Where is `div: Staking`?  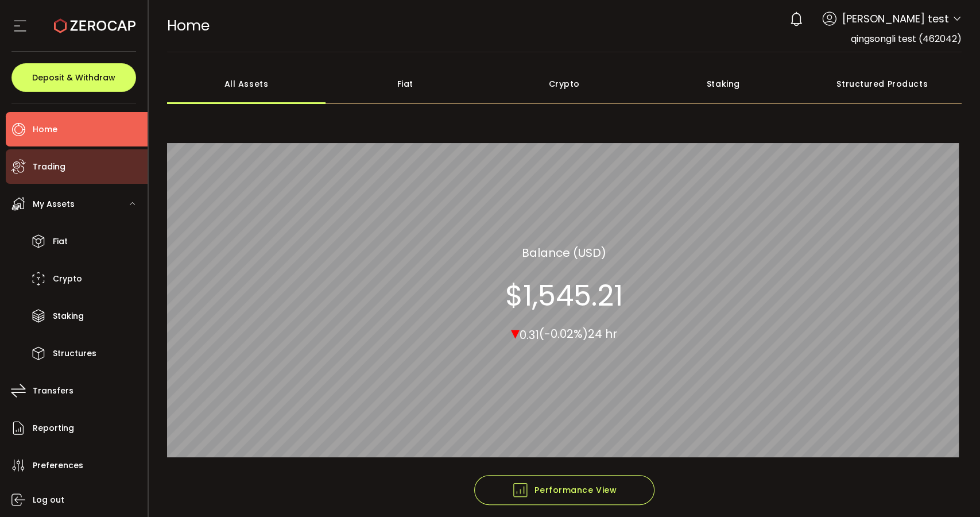
div: Staking is located at coordinates (723, 84).